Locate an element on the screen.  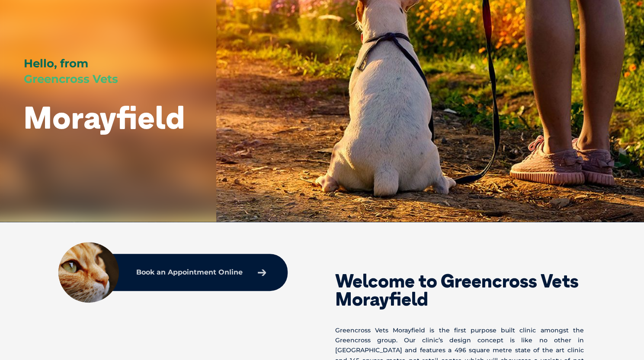
a: Book an Appointment Online is located at coordinates (201, 272).